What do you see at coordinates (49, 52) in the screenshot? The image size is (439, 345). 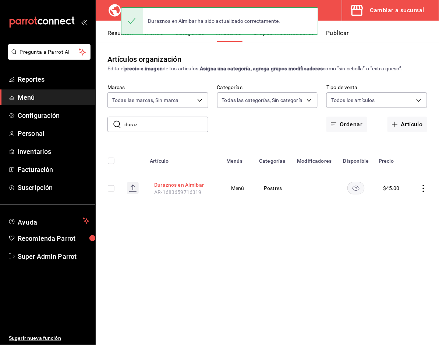 I see `button: Pregunta a Parrot AI` at bounding box center [49, 52].